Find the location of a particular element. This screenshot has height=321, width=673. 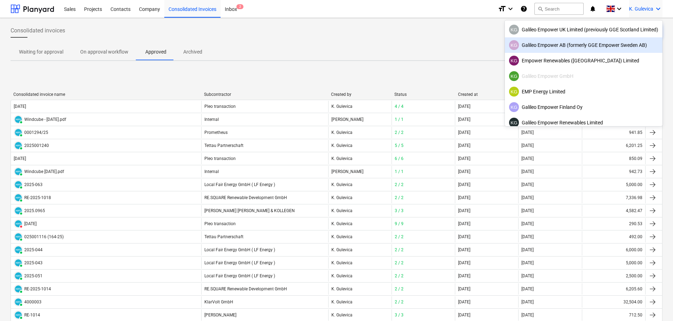

div: Galileo Empower Renewables Limited is located at coordinates (584, 123).